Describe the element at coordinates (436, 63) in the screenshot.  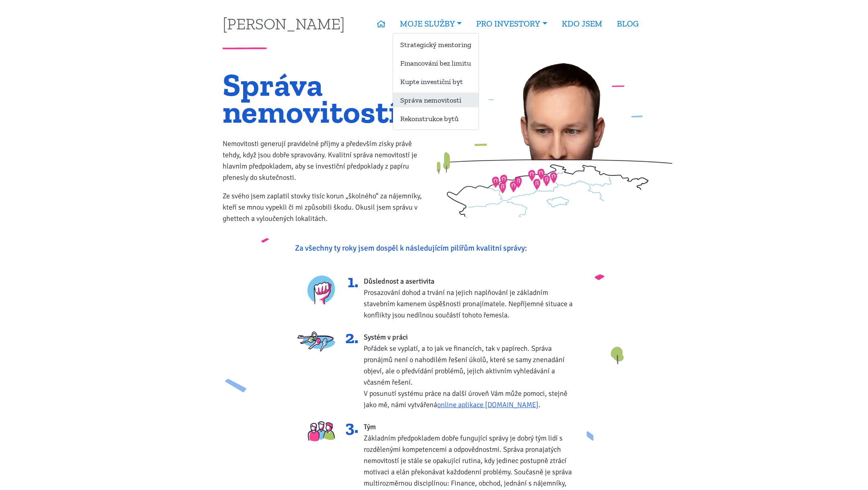
I see `a: Financování bez limitu` at that location.